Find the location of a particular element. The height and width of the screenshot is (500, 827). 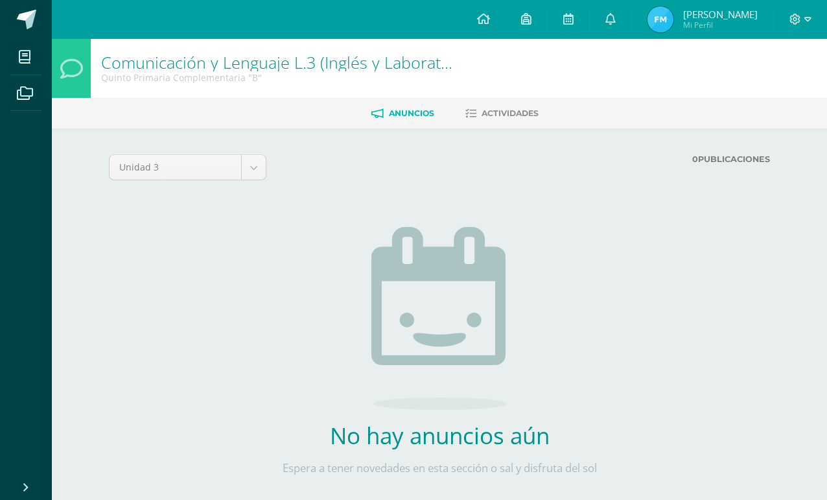

span: Unidad 3 is located at coordinates (175, 167).